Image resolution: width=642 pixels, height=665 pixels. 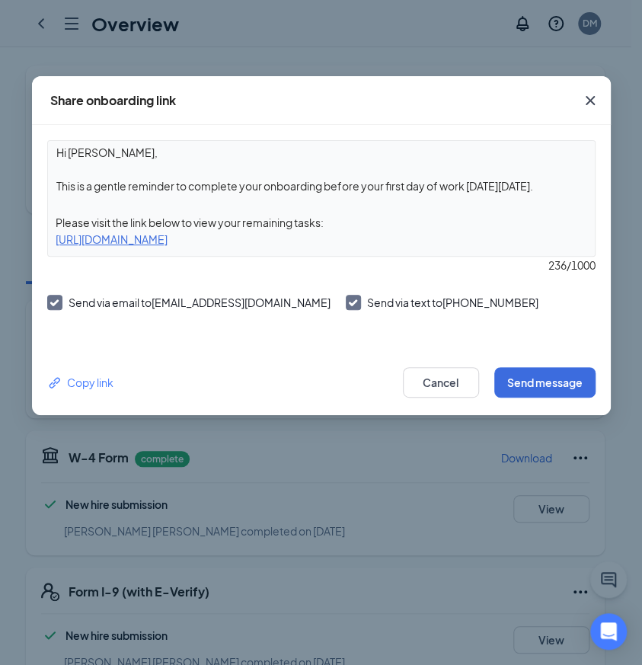 I want to click on button: Close, so click(x=591, y=101).